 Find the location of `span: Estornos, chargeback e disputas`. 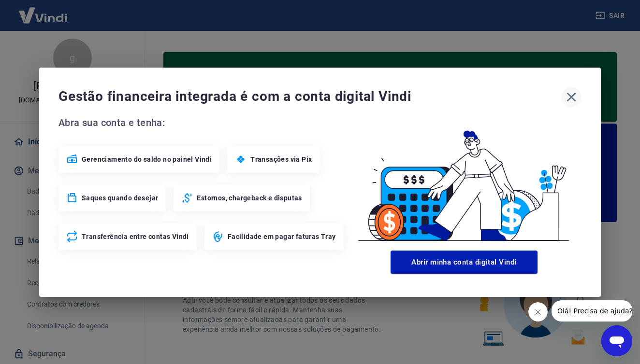

span: Estornos, chargeback e disputas is located at coordinates (249, 198).